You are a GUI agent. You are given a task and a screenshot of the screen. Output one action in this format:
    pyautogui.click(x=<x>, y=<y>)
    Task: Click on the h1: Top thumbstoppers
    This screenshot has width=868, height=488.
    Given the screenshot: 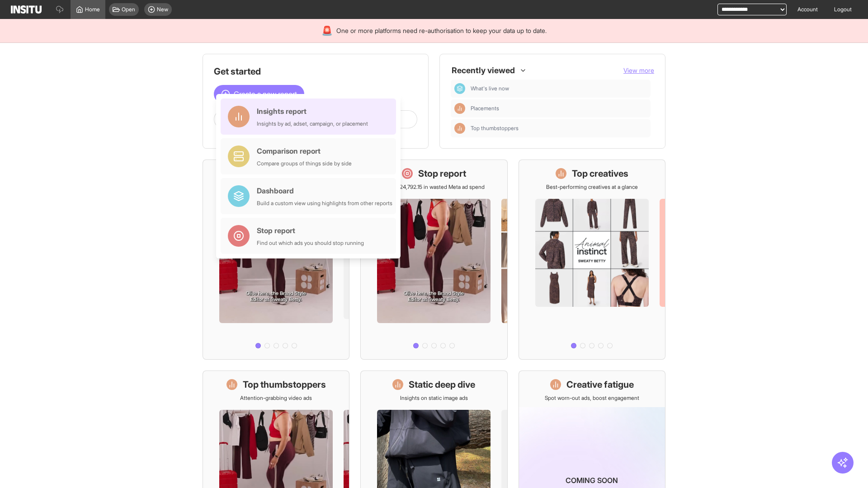 What is the action you would take?
    pyautogui.click(x=285, y=385)
    